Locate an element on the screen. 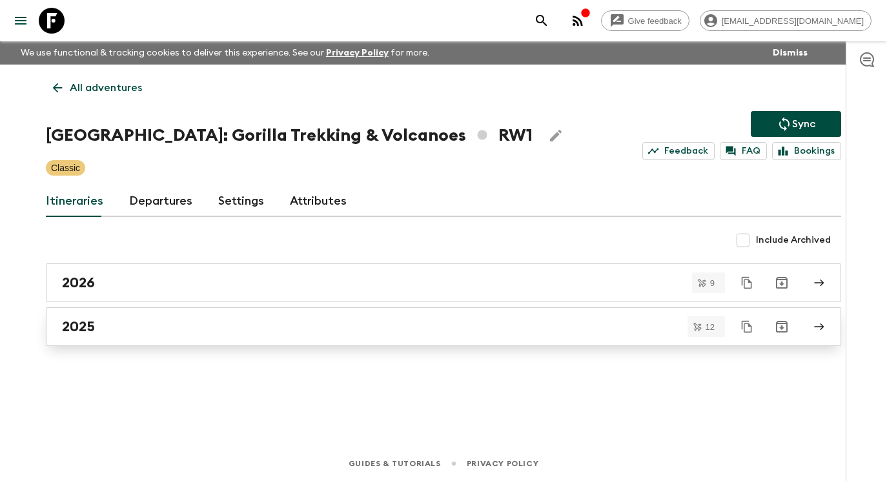 The image size is (887, 481). h2: 2025 is located at coordinates (78, 327).